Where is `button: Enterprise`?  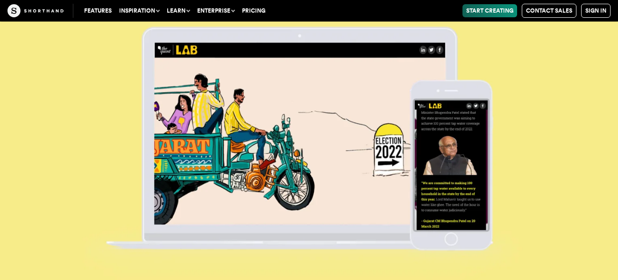 button: Enterprise is located at coordinates (216, 11).